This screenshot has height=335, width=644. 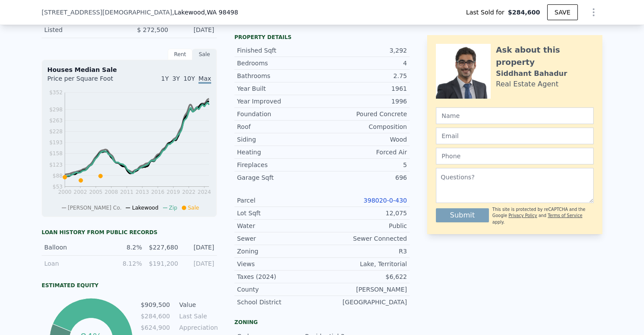 I want to click on button: SAVE, so click(x=563, y=12).